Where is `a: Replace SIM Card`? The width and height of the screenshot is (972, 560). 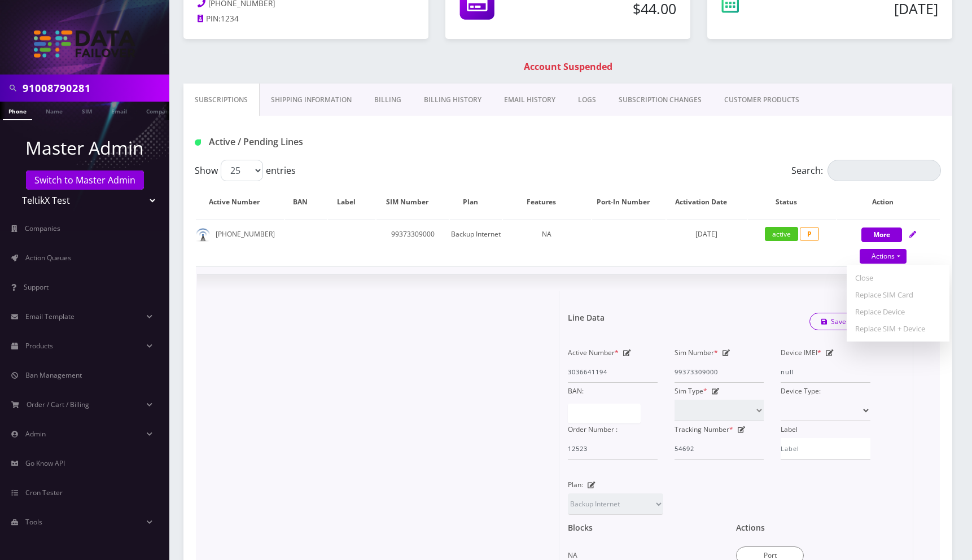 a: Replace SIM Card is located at coordinates (898, 294).